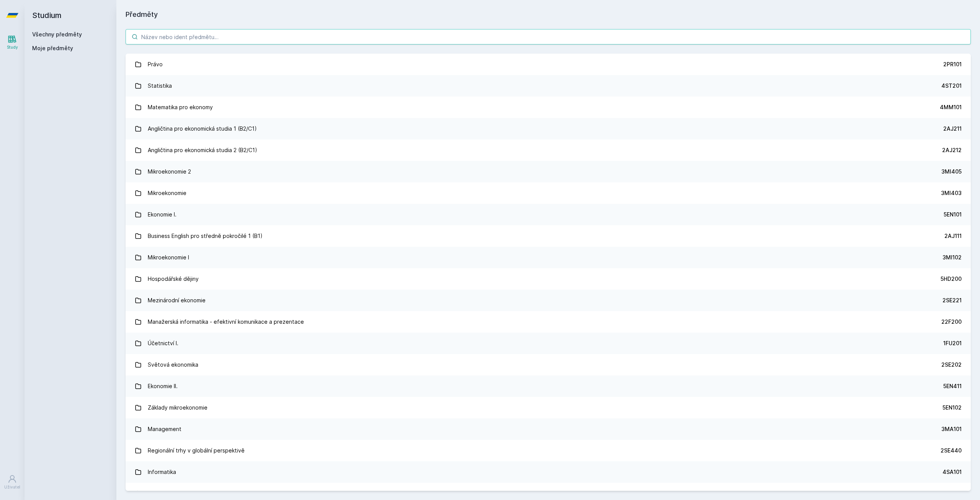  Describe the element at coordinates (57, 34) in the screenshot. I see `a: Všechny předměty` at that location.